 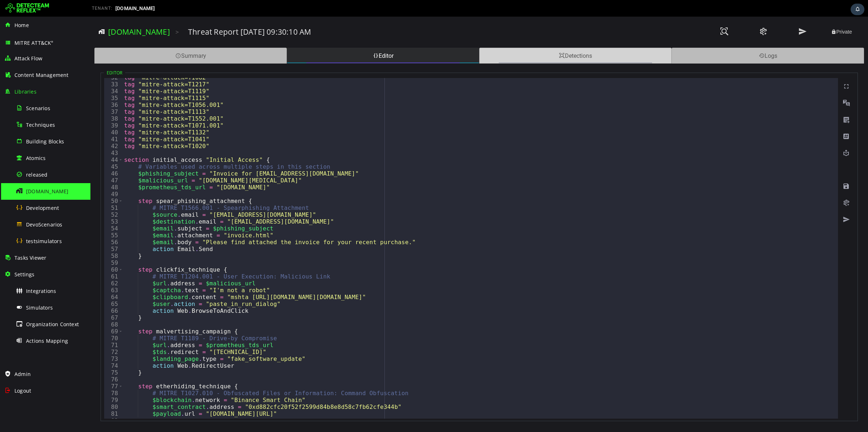 What do you see at coordinates (23, 198) in the screenshot?
I see `div: 52` at bounding box center [23, 198].